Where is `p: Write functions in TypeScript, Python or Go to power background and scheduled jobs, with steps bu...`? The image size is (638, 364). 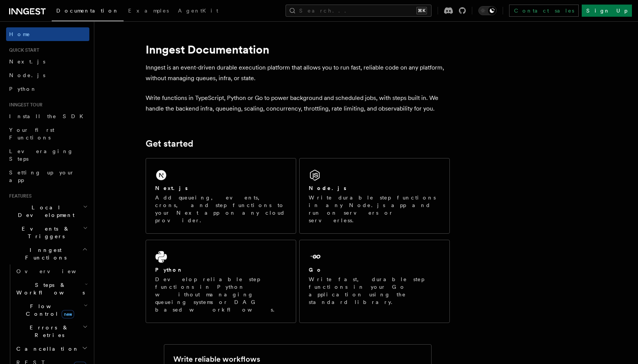
p: Write functions in TypeScript, Python or Go to power background and scheduled jobs, with steps bu... is located at coordinates (298, 103).